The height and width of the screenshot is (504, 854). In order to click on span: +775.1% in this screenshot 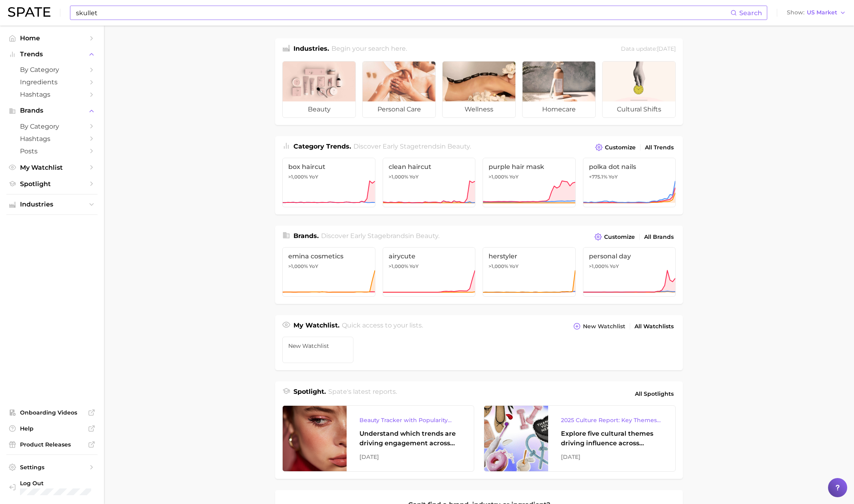, I will do `click(598, 176)`.